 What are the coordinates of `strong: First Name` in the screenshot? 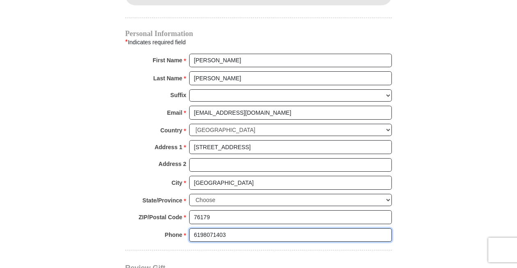 It's located at (167, 60).